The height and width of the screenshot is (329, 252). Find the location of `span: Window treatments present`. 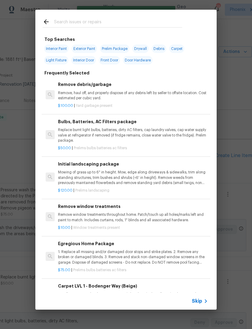

span: Window treatments present is located at coordinates (96, 227).